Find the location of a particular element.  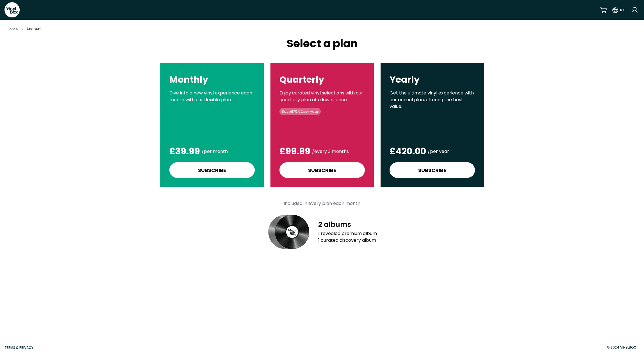

h4: Included in every plan each month is located at coordinates (322, 204).